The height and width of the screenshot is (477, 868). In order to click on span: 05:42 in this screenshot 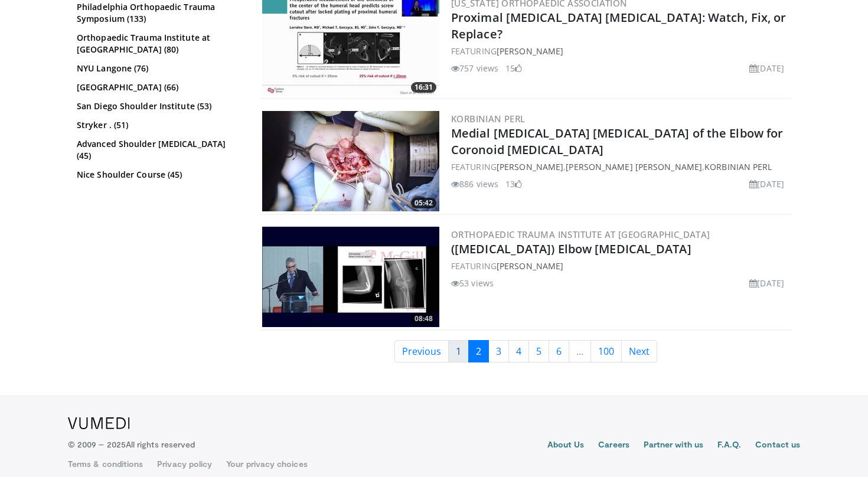, I will do `click(424, 203)`.